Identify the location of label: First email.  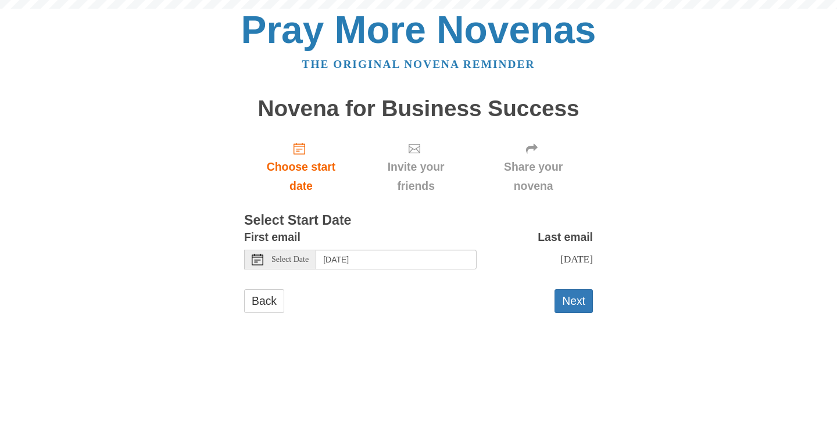
(272, 237).